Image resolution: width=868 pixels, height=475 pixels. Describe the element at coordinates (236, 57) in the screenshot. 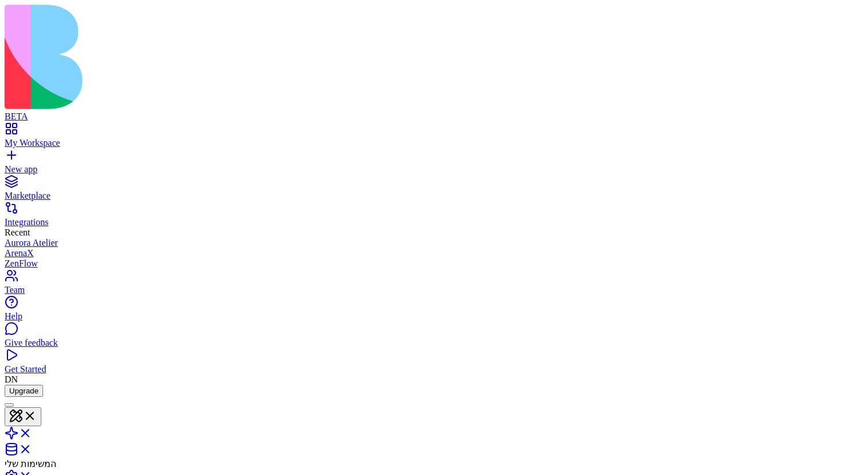

I see `img: logo` at that location.